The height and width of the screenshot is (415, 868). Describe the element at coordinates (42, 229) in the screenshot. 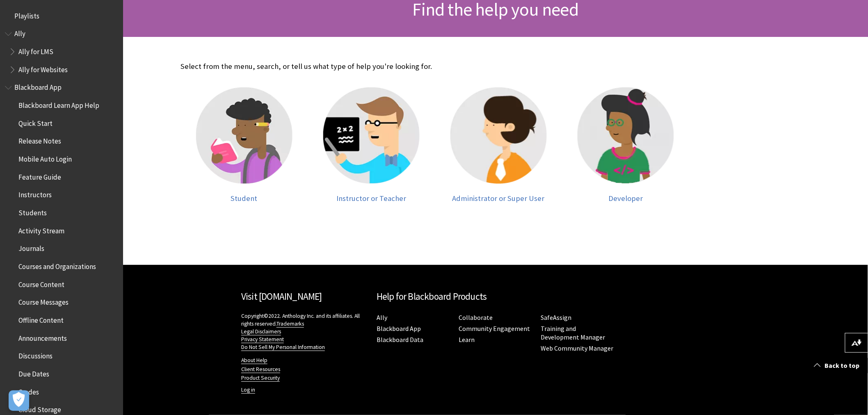

I see `span: Activity Stream` at that location.